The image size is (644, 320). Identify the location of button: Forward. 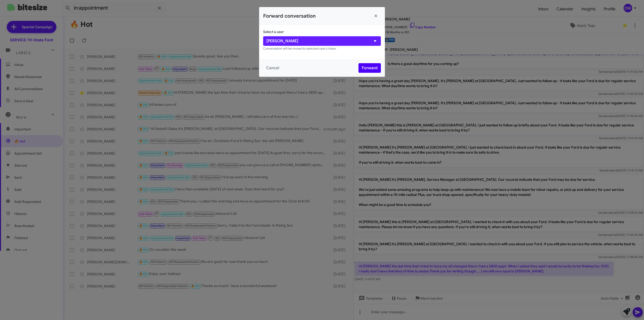
(369, 68).